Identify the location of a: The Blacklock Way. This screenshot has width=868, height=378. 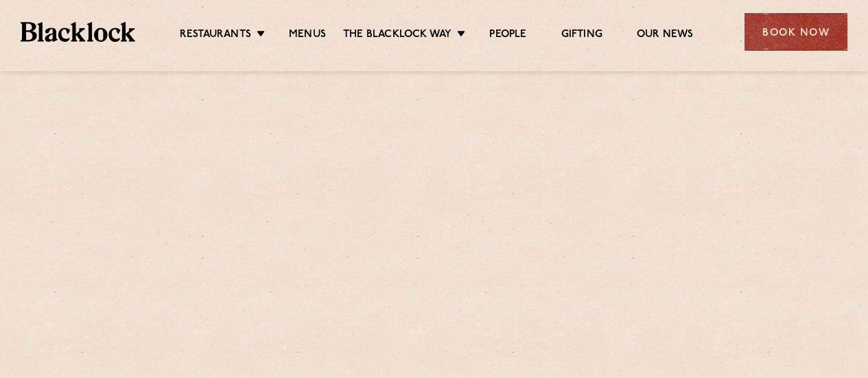
(398, 35).